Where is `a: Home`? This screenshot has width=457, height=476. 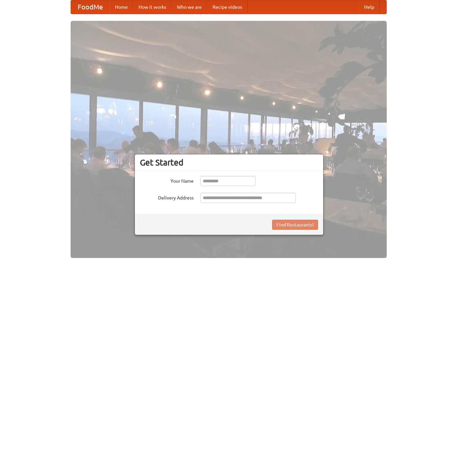
a: Home is located at coordinates (121, 7).